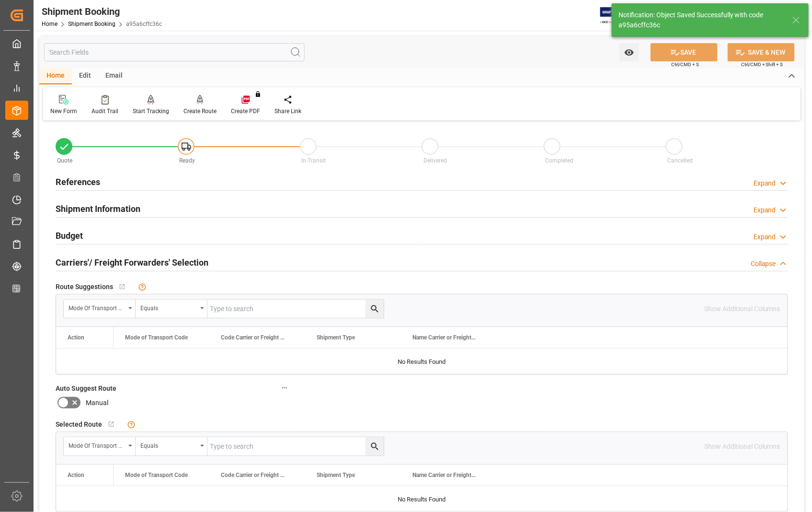 The width and height of the screenshot is (812, 512). What do you see at coordinates (175, 52) in the screenshot?
I see `input: Search Fields` at bounding box center [175, 52].